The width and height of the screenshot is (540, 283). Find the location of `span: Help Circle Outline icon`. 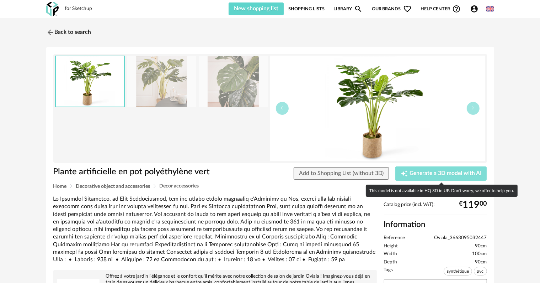

span: Help Circle Outline icon is located at coordinates (457, 9).